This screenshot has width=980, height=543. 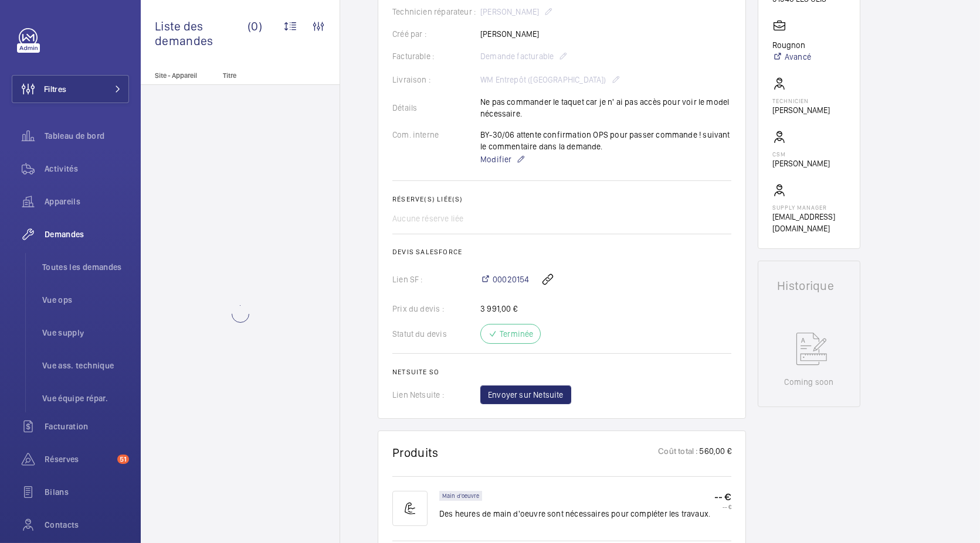 What do you see at coordinates (562, 372) in the screenshot?
I see `h2: Netsuite SO` at bounding box center [562, 372].